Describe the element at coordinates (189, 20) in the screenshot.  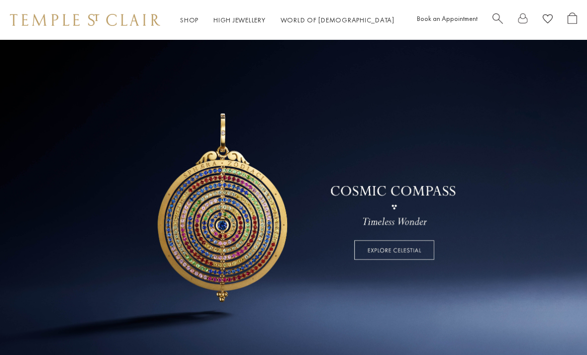
I see `a: ShopShop` at that location.